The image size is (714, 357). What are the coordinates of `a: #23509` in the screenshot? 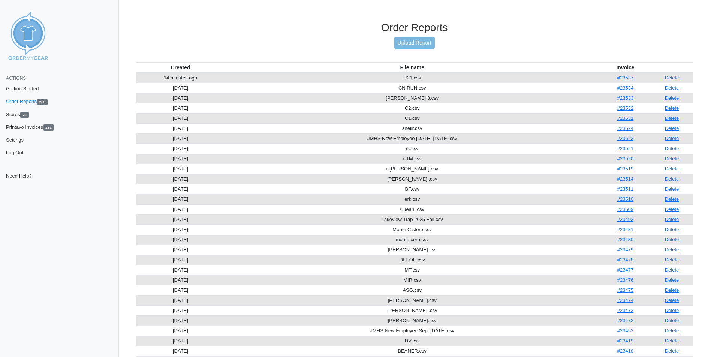 It's located at (625, 209).